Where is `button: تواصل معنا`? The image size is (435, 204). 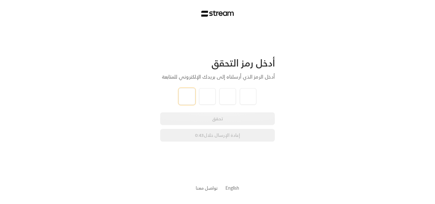
button: تواصل معنا is located at coordinates (207, 188).